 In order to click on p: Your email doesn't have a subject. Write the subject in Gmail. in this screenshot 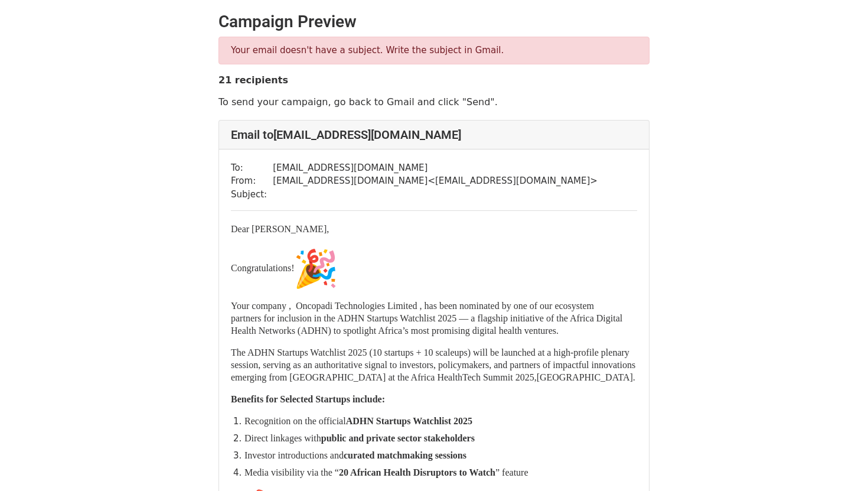, I will do `click(434, 50)`.